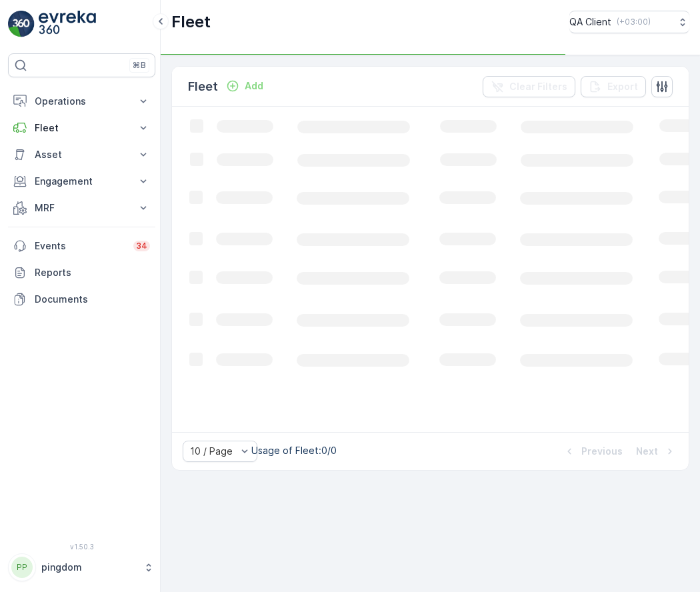  What do you see at coordinates (538, 86) in the screenshot?
I see `p: Clear Filters` at bounding box center [538, 86].